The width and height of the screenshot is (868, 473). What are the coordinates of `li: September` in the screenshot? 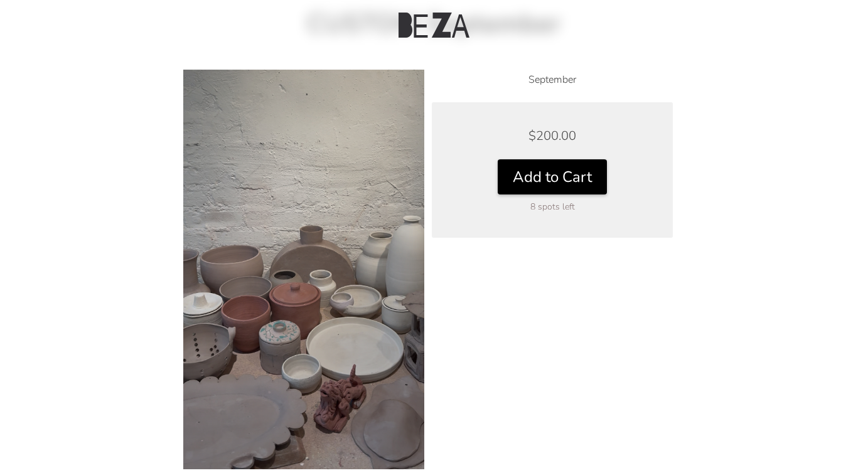 It's located at (552, 80).